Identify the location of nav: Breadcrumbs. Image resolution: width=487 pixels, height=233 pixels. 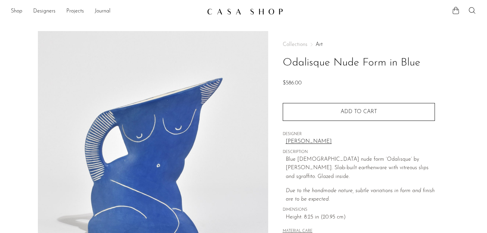
(359, 45).